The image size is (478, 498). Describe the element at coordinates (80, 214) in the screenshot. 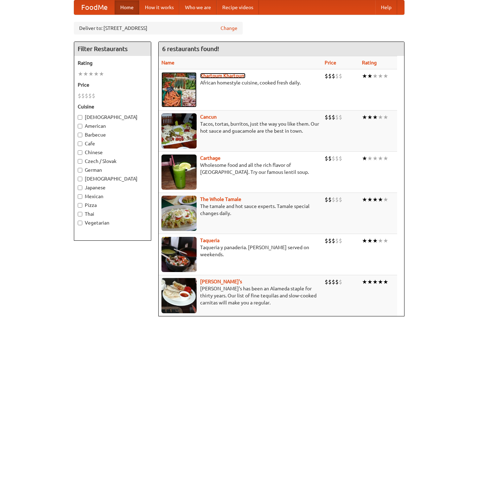

I see `input: Thai` at that location.